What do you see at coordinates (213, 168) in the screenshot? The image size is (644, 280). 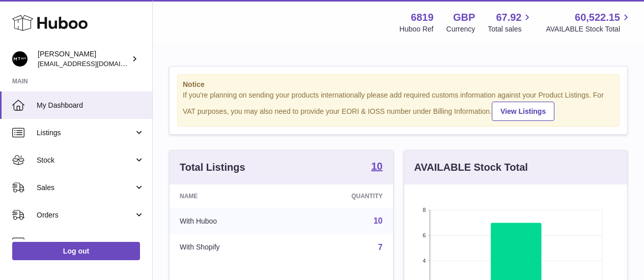 I see `h3: Total Listings` at bounding box center [213, 168].